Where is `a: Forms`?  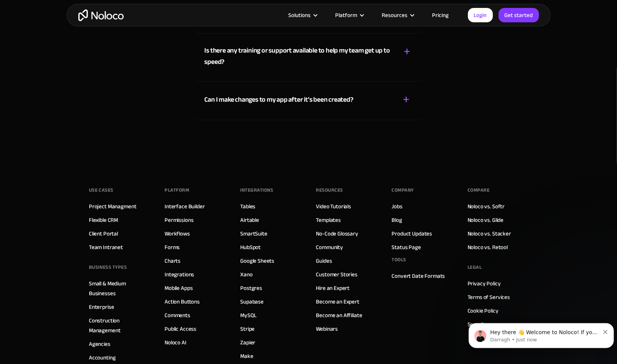
a: Forms is located at coordinates (172, 248).